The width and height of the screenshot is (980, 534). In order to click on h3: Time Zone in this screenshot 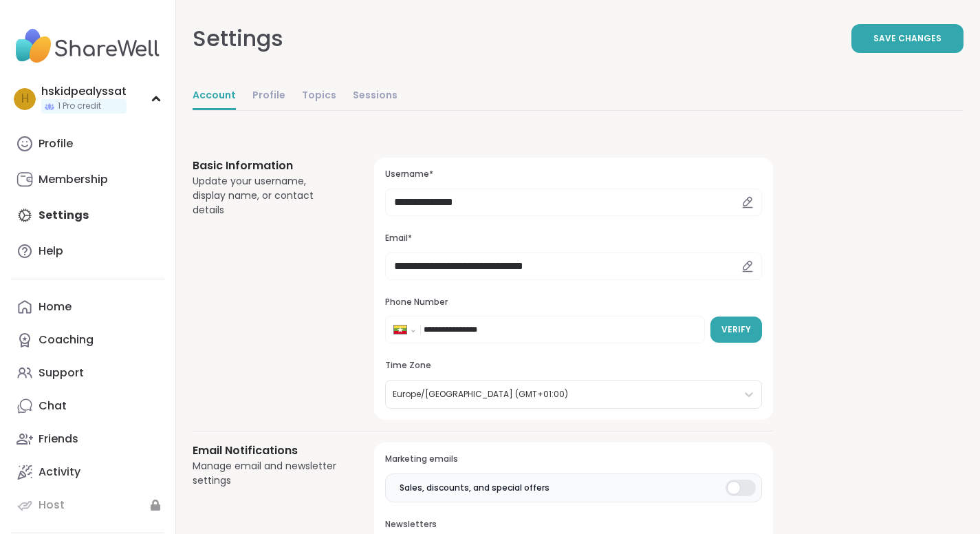, I will do `click(573, 365)`.